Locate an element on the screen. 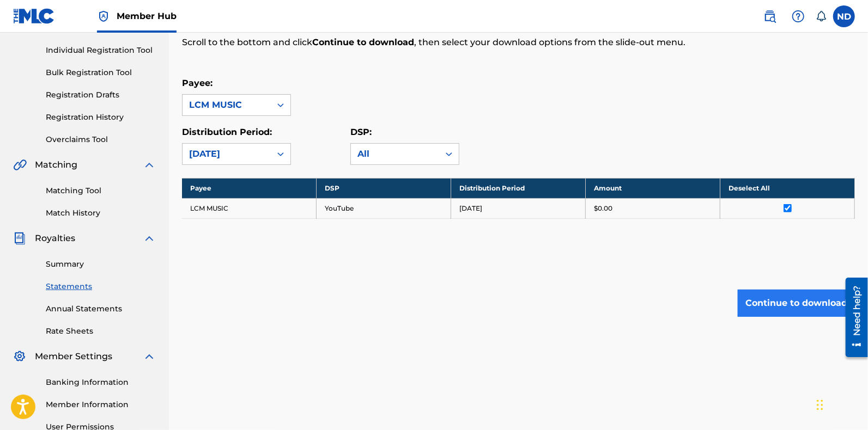 The height and width of the screenshot is (430, 868). td: LCM MUSIC is located at coordinates (249, 208).